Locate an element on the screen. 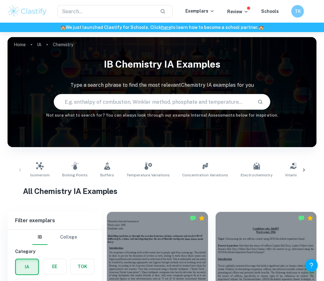  span: Isomerism is located at coordinates (40, 175).